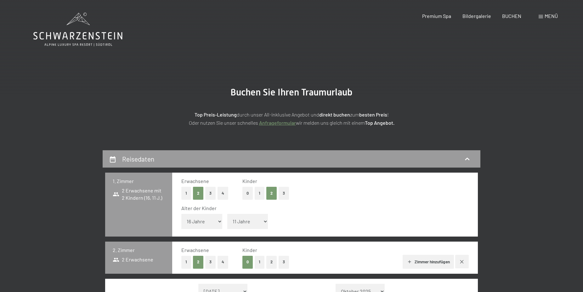  What do you see at coordinates (138, 250) in the screenshot?
I see `h3: 2. Zimmer` at bounding box center [138, 250].